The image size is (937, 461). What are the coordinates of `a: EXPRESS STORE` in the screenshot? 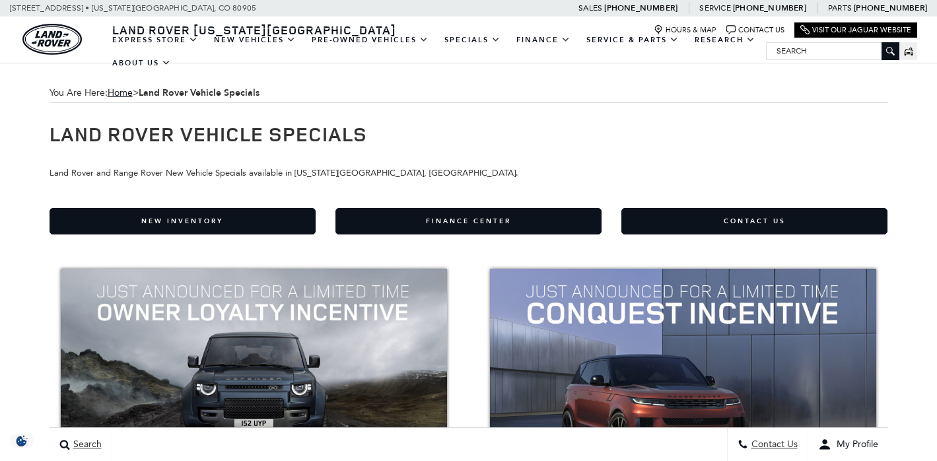 It's located at (155, 40).